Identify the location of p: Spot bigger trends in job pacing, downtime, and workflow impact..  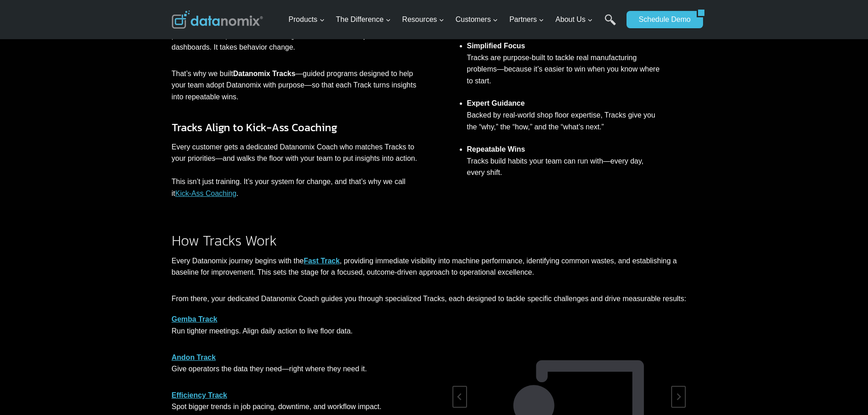
(300, 401).